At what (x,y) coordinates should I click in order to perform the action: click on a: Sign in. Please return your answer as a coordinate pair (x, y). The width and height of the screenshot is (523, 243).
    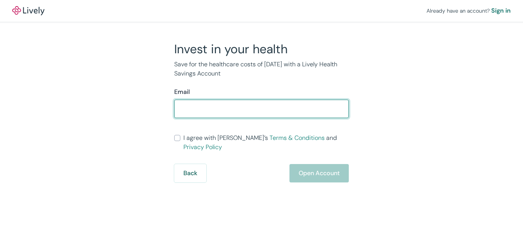
    Looking at the image, I should click on (501, 11).